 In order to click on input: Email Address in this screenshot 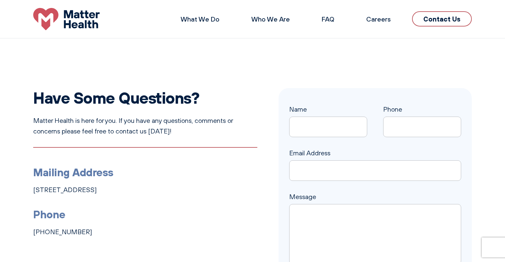, I will do `click(375, 171)`.